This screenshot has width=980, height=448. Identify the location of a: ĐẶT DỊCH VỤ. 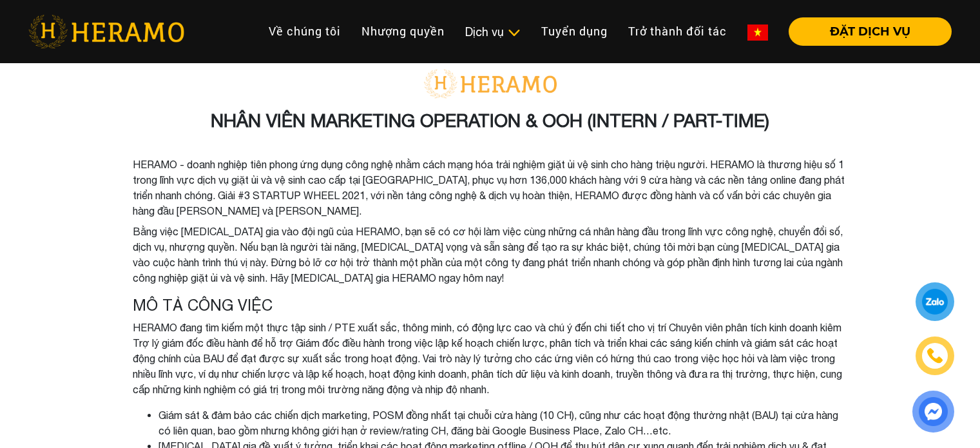
(865, 32).